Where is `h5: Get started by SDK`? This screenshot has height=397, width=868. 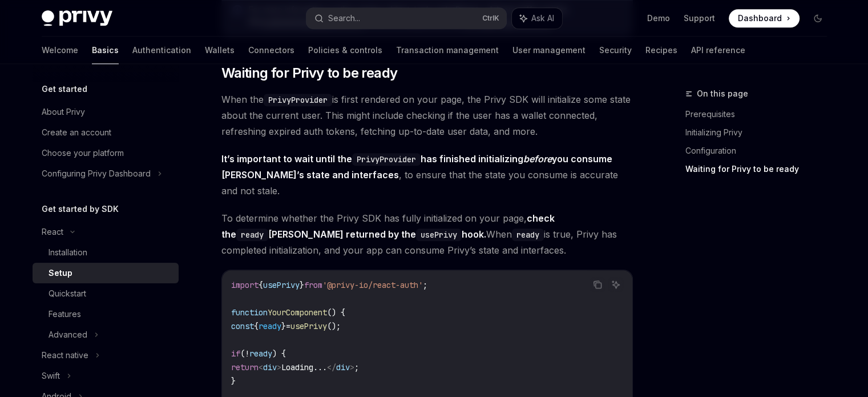
h5: Get started by SDK is located at coordinates (80, 209).